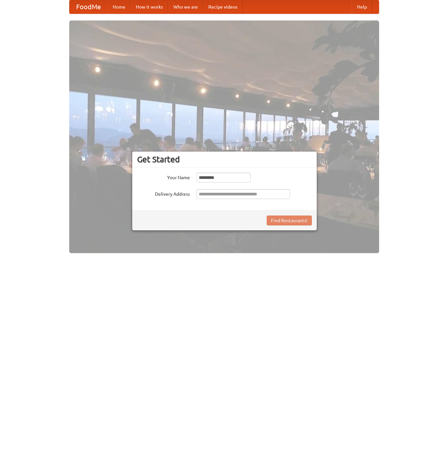  Describe the element at coordinates (119, 7) in the screenshot. I see `a: Home` at that location.